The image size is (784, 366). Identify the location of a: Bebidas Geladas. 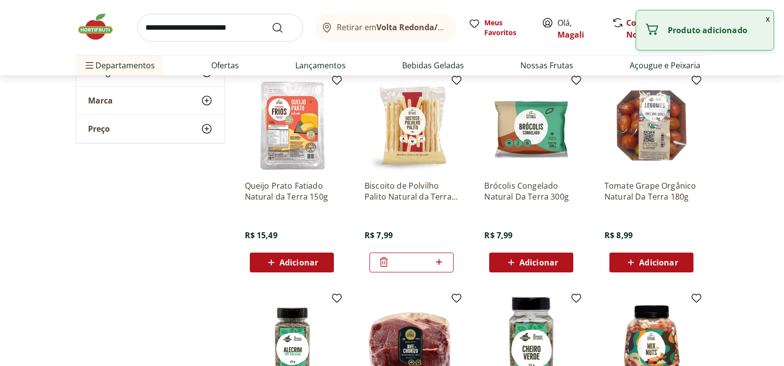
(433, 65).